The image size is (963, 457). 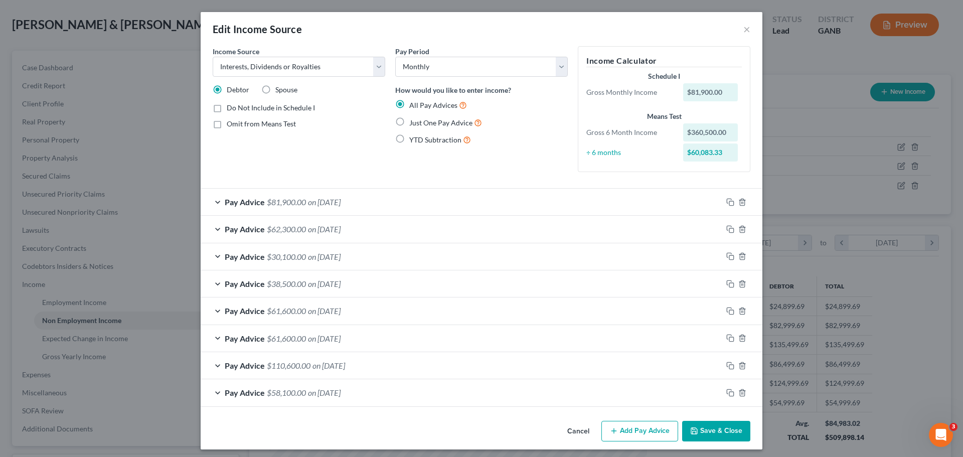 I want to click on label: How would you like to enter income?, so click(x=453, y=90).